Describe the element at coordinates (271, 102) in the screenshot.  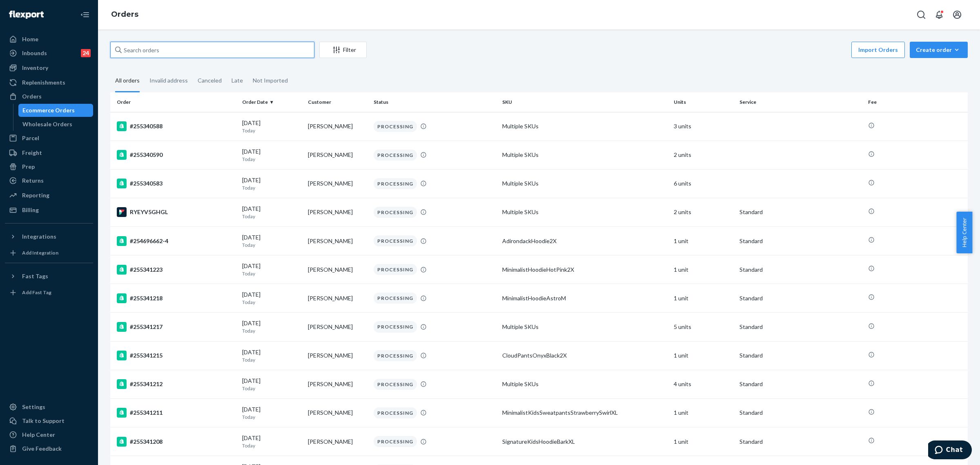
I see `th: Order Date` at that location.